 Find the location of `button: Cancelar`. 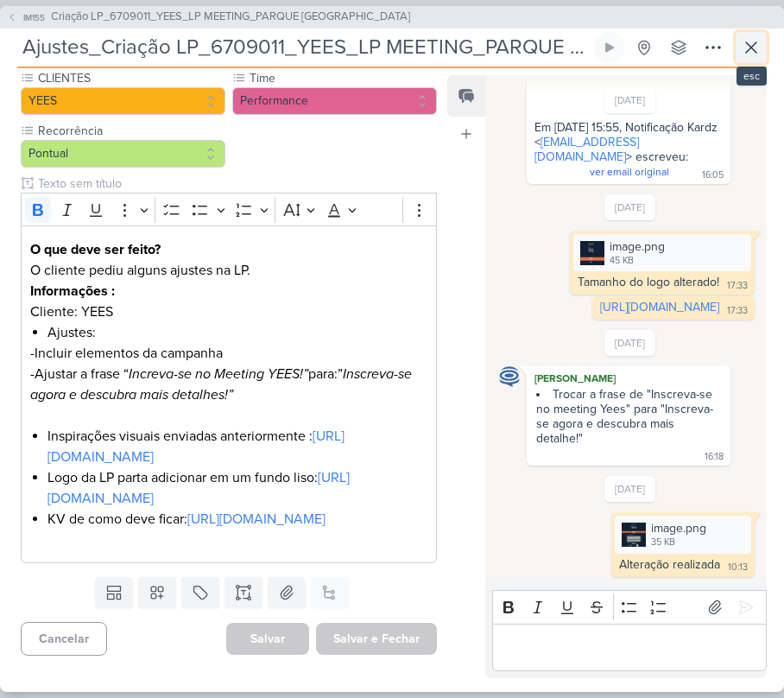

button: Cancelar is located at coordinates (63, 638).